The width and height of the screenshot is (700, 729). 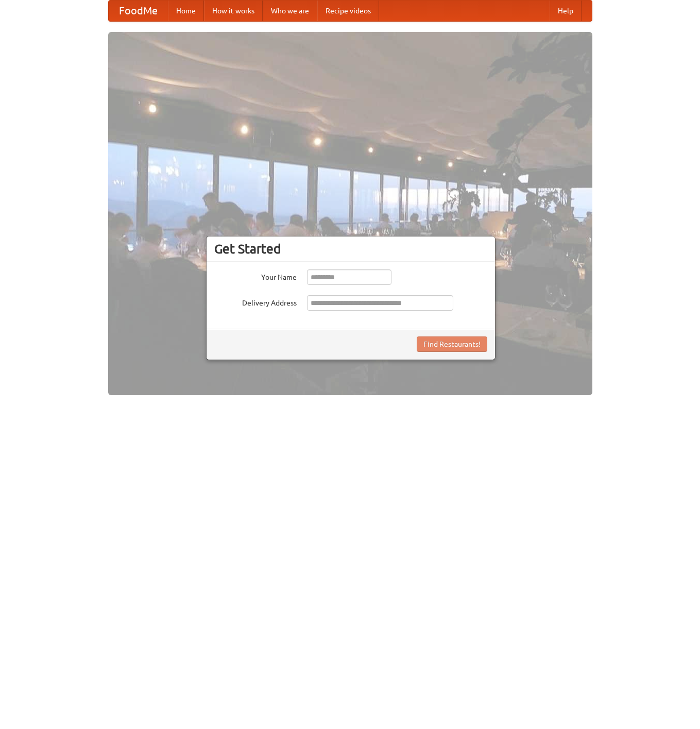 What do you see at coordinates (139, 11) in the screenshot?
I see `a: FoodMe` at bounding box center [139, 11].